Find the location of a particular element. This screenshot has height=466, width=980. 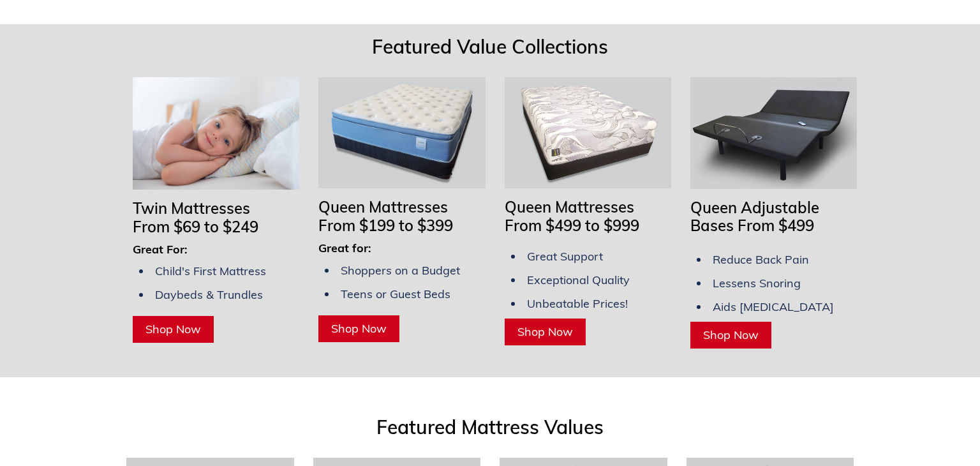

img: Adjustable Bases Starting at $379 is located at coordinates (773, 133).